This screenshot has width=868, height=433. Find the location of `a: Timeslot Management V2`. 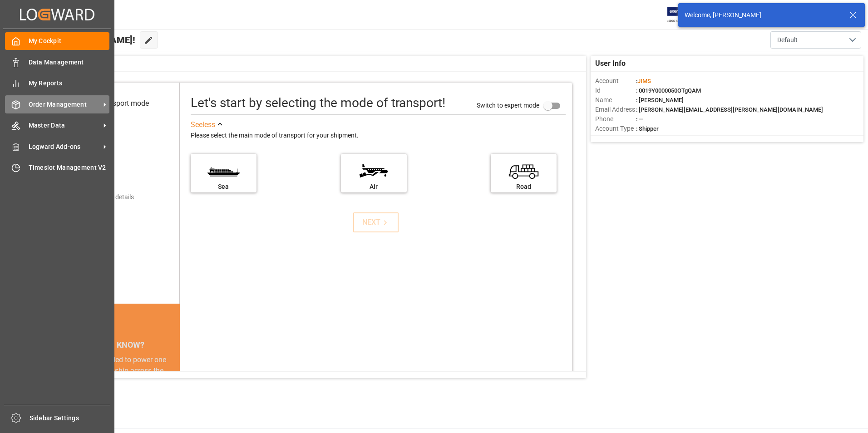

a: Timeslot Management V2 is located at coordinates (57, 167).